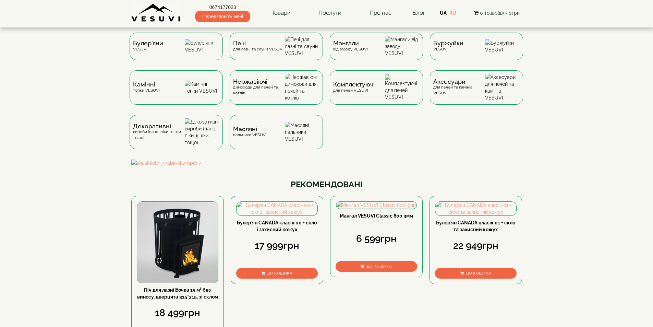 Image resolution: width=653 pixels, height=327 pixels. Describe the element at coordinates (146, 87) in the screenshot. I see `div: топки VESUVI` at that location.